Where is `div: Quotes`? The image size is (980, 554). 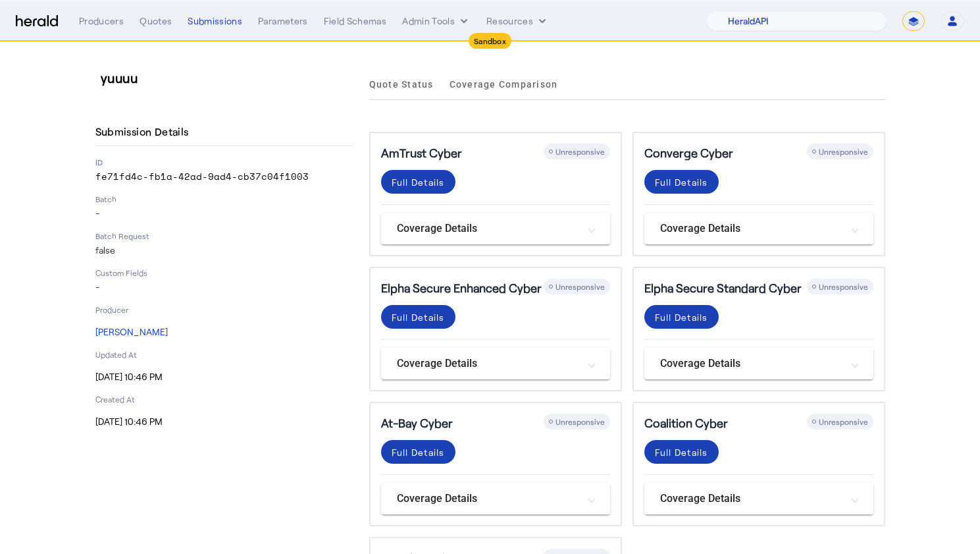
div: Quotes is located at coordinates (156, 21).